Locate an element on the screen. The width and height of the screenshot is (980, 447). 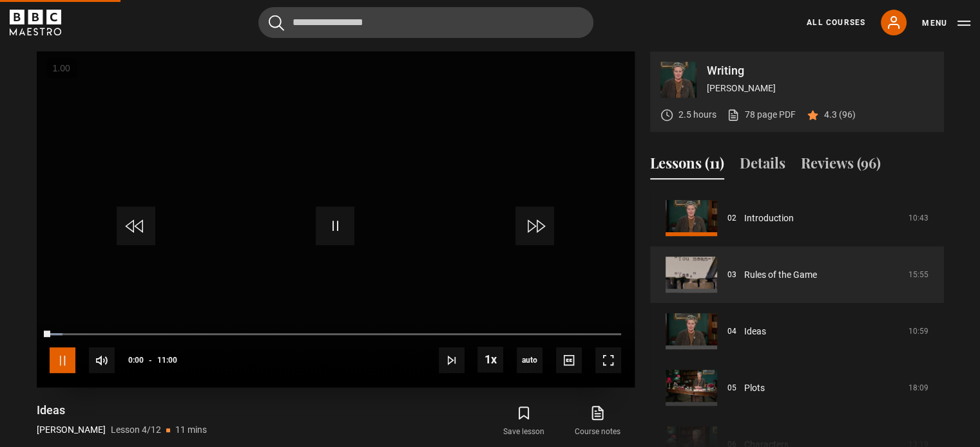
span: 0:00 is located at coordinates (136, 361).